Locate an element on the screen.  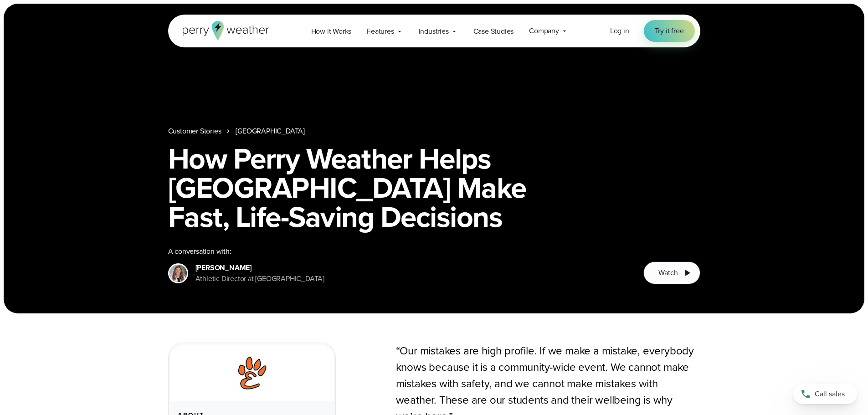
a: Try it free is located at coordinates (670, 31).